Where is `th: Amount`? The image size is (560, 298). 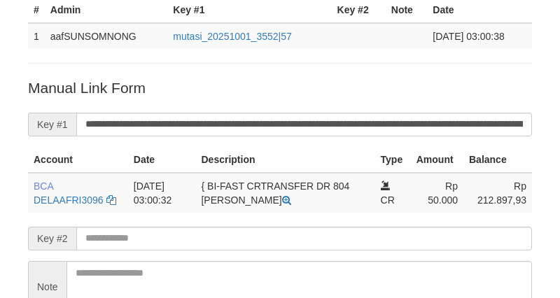
th: Amount is located at coordinates (437, 160).